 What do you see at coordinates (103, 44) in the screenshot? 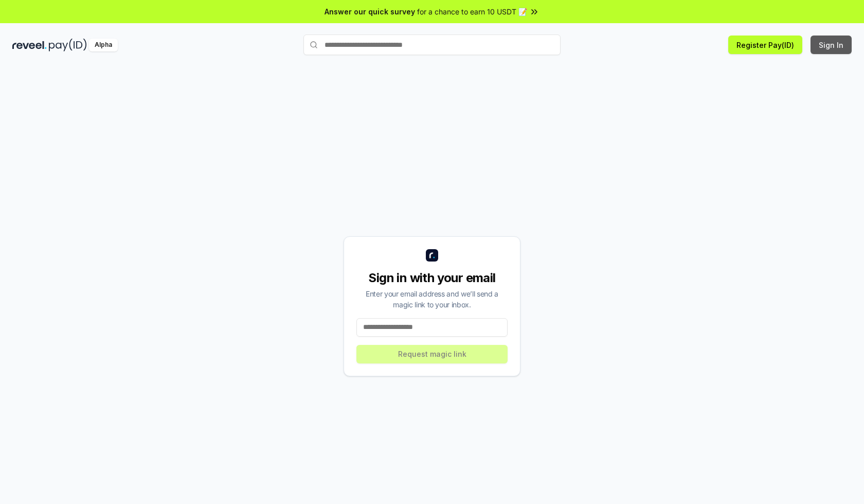
I see `div: Alpha` at bounding box center [103, 44].